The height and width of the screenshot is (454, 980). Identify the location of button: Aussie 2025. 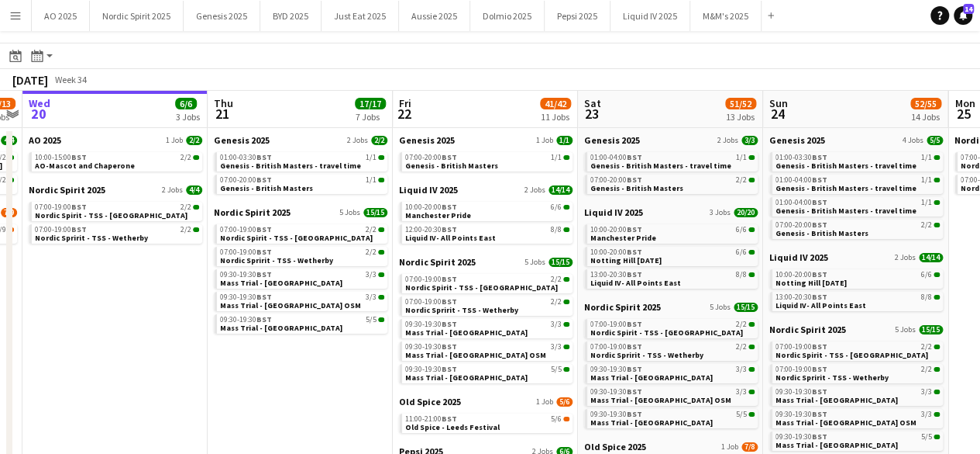
(435, 15).